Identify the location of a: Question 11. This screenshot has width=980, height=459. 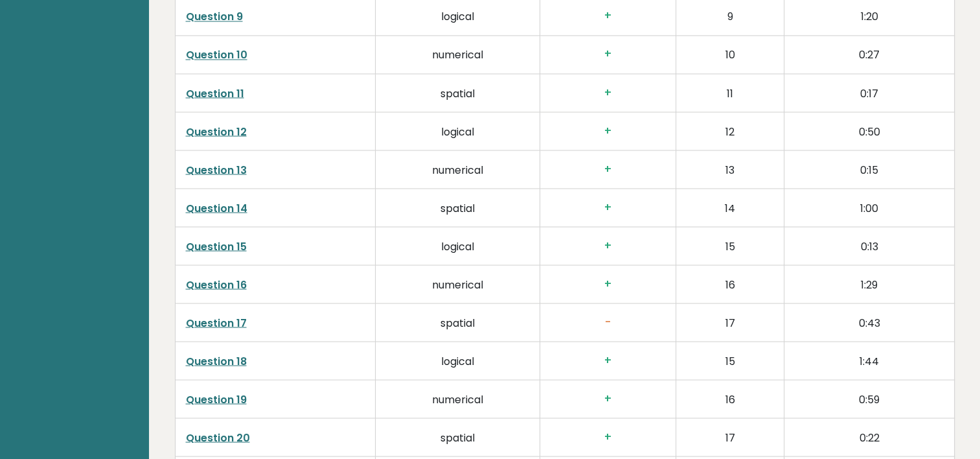
(215, 93).